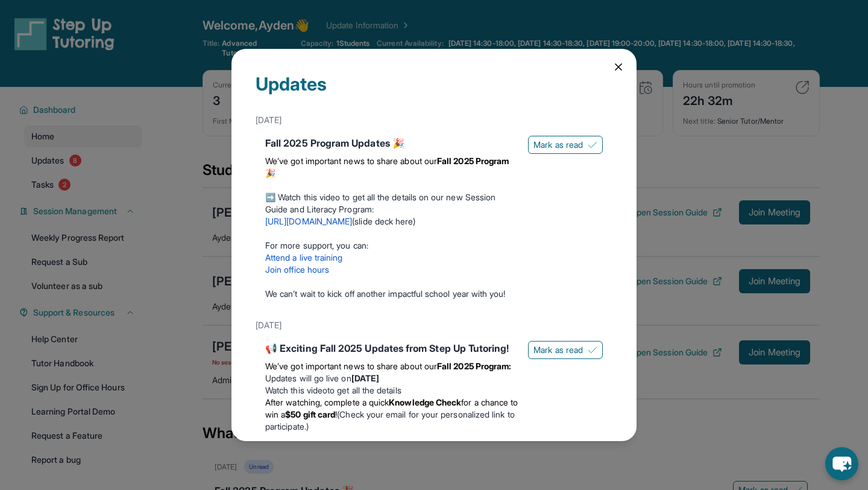  I want to click on strong: Knowledge Check, so click(425, 402).